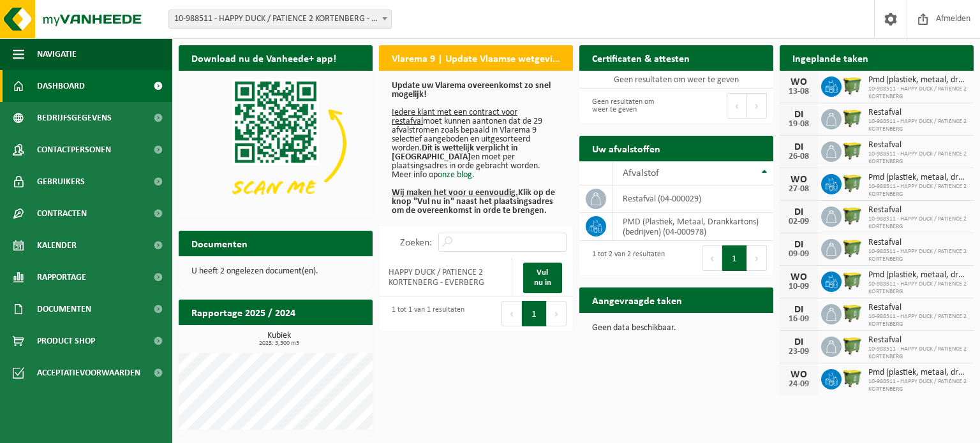 Image resolution: width=980 pixels, height=443 pixels. Describe the element at coordinates (324, 337) in the screenshot. I see `a: Bekijk rapportage` at that location.